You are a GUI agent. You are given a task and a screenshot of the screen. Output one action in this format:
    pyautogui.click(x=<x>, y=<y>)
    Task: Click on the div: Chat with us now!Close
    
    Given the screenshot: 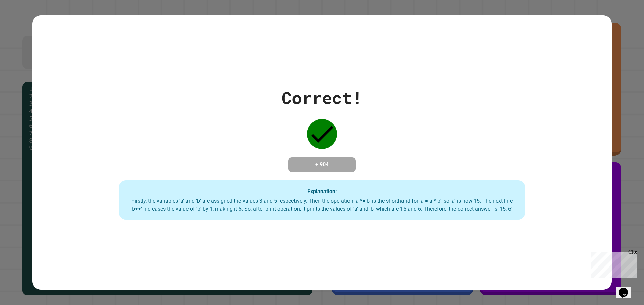 What is the action you would take?
    pyautogui.click(x=24, y=23)
    